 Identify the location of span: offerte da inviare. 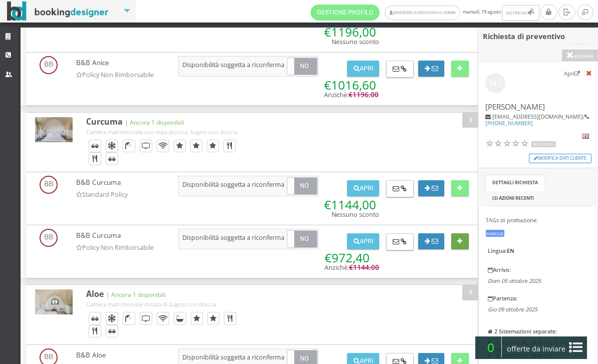
(537, 349).